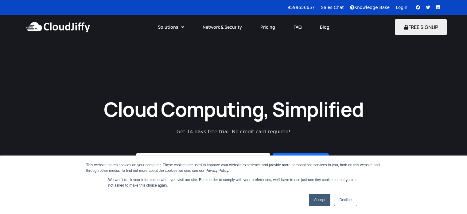 The width and height of the screenshot is (467, 214). Describe the element at coordinates (222, 27) in the screenshot. I see `a: Network & Security` at that location.